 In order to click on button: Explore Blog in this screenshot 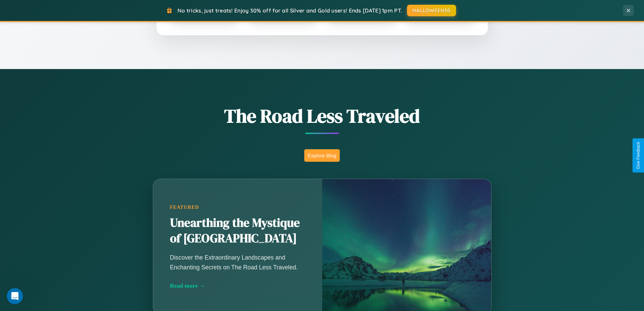, I will do `click(322, 155)`.